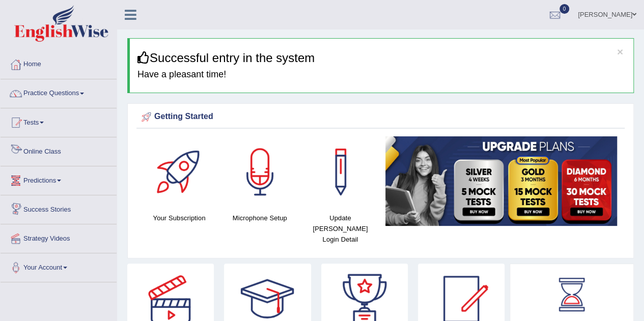  I want to click on a: Predictions, so click(58, 179).